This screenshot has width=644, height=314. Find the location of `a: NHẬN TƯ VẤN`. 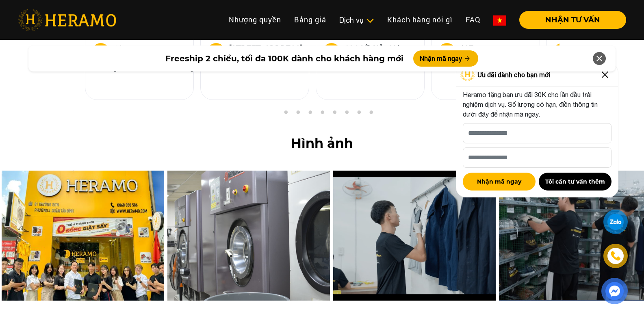

a: NHẬN TƯ VẤN is located at coordinates (569, 20).